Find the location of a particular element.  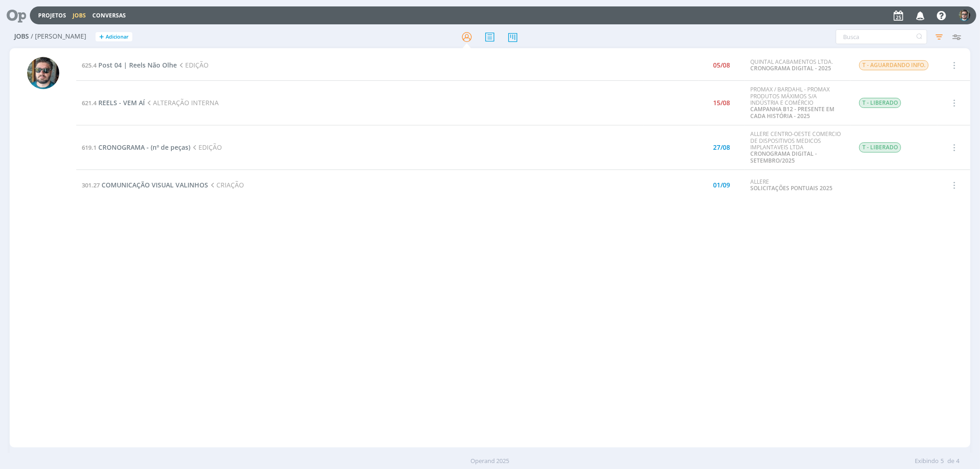

div: PROMAX / BARDAHL - PROMAX PRODUTOS MÁXIMOS S/A INDÚSTRIA E COMÉRCIO is located at coordinates (798, 103).